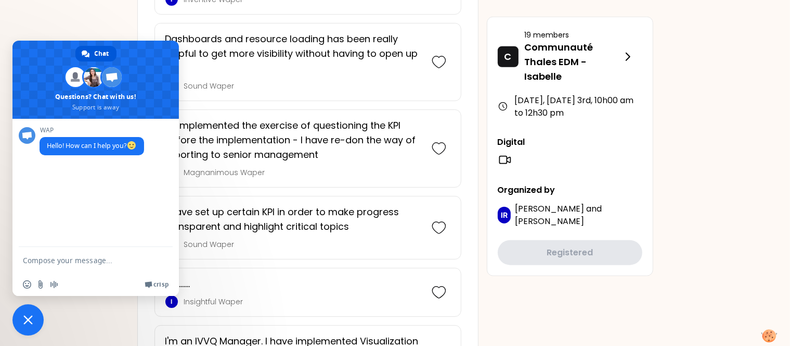 Image resolution: width=790 pixels, height=346 pixels. Describe the element at coordinates (54, 284) in the screenshot. I see `span: Audio message` at that location.